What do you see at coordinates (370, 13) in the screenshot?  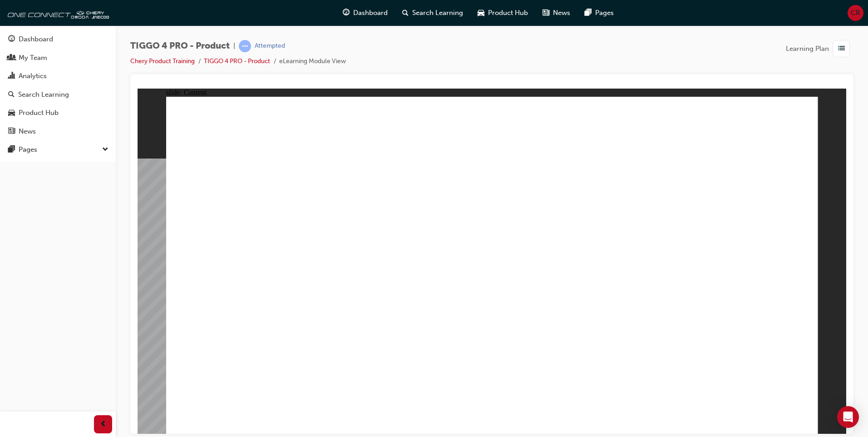 I see `span: Dashboard` at bounding box center [370, 13].